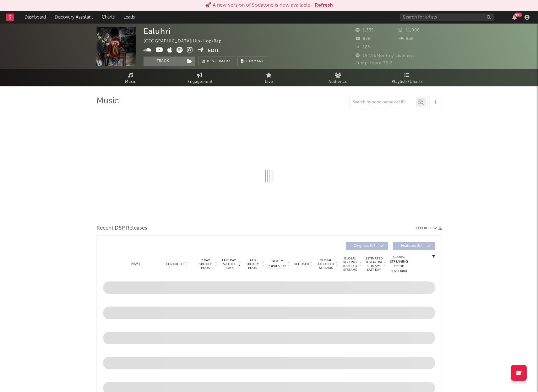  What do you see at coordinates (364, 246) in the screenshot?
I see `span: Originals ( 0 )` at bounding box center [364, 246].